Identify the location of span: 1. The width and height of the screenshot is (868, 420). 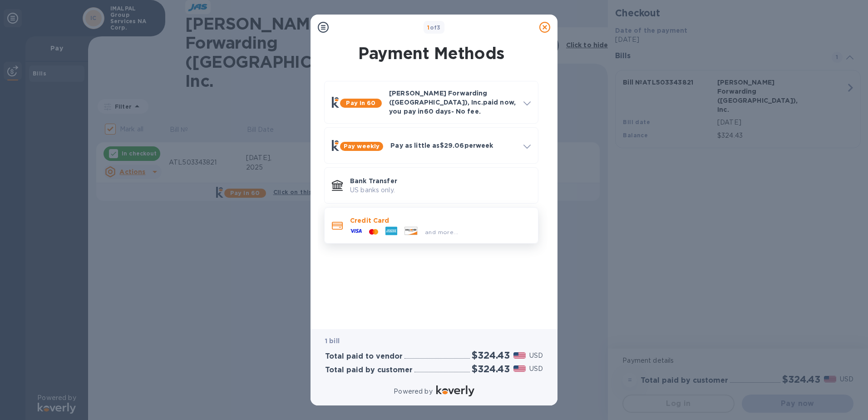
(428, 27).